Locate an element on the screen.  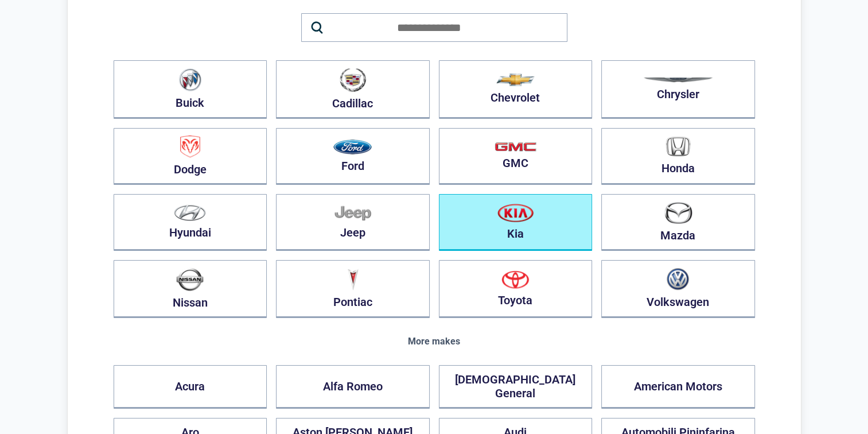
button: Alfa Romeo is located at coordinates (353, 387).